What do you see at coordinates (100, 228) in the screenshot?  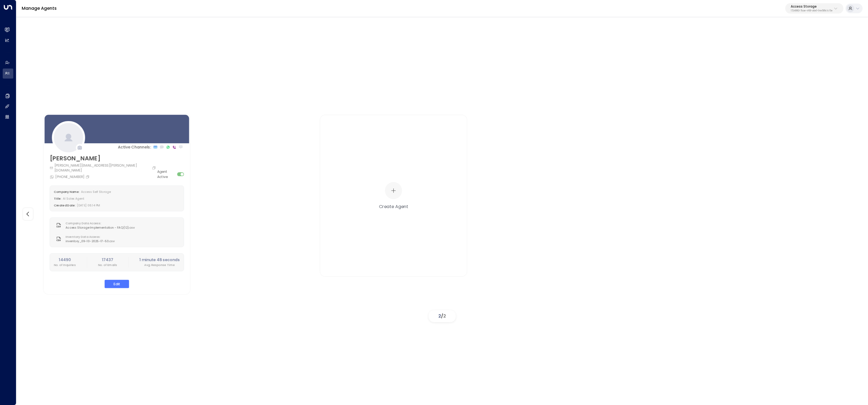 I see `span: Access Storage Implementation - FAQ (12).csv` at bounding box center [100, 228].